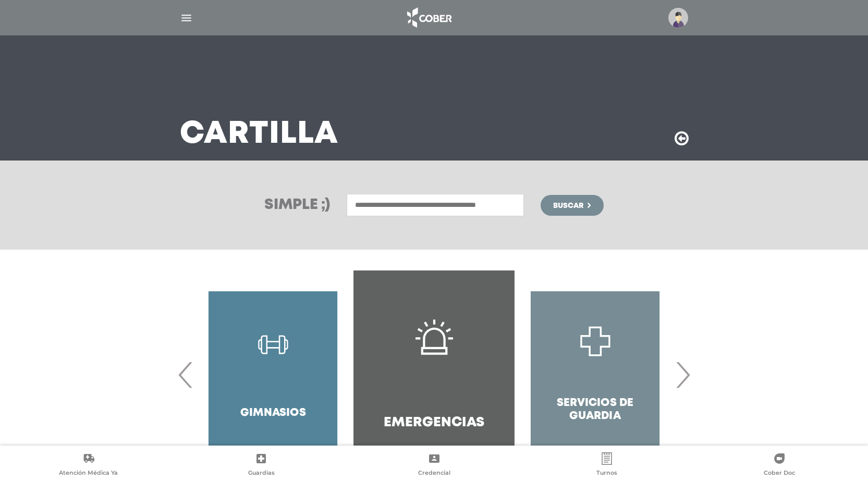 The image size is (868, 481). What do you see at coordinates (780, 465) in the screenshot?
I see `a: Cober Doc` at bounding box center [780, 465].